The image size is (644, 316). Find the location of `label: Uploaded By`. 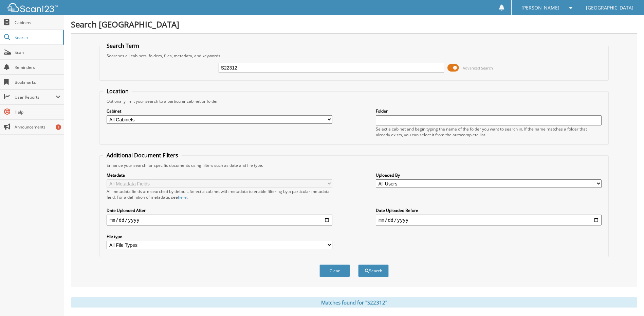

label: Uploaded By is located at coordinates (488, 175).